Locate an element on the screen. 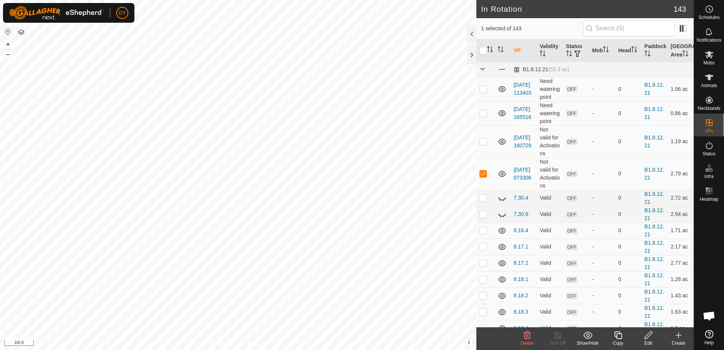  button: i is located at coordinates (469, 342).